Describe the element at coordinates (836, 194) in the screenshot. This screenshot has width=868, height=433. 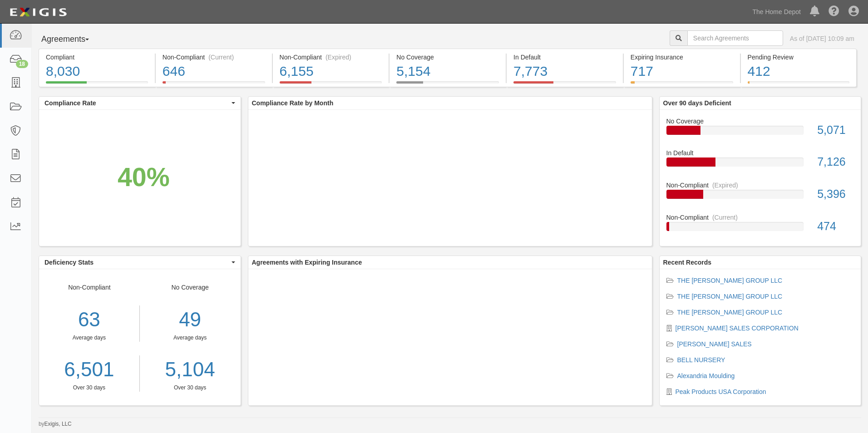
I see `div: 5,396` at that location.